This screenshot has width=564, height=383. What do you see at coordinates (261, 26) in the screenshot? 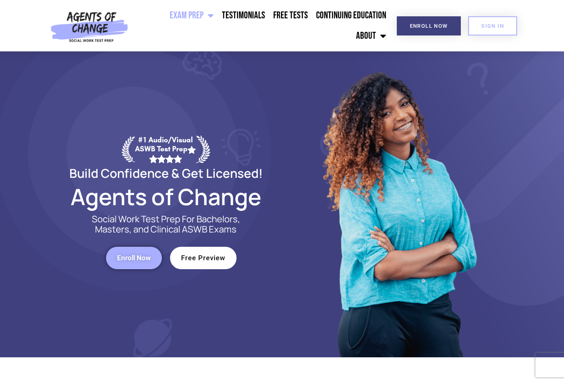
I see `nav: Menu` at bounding box center [261, 26].